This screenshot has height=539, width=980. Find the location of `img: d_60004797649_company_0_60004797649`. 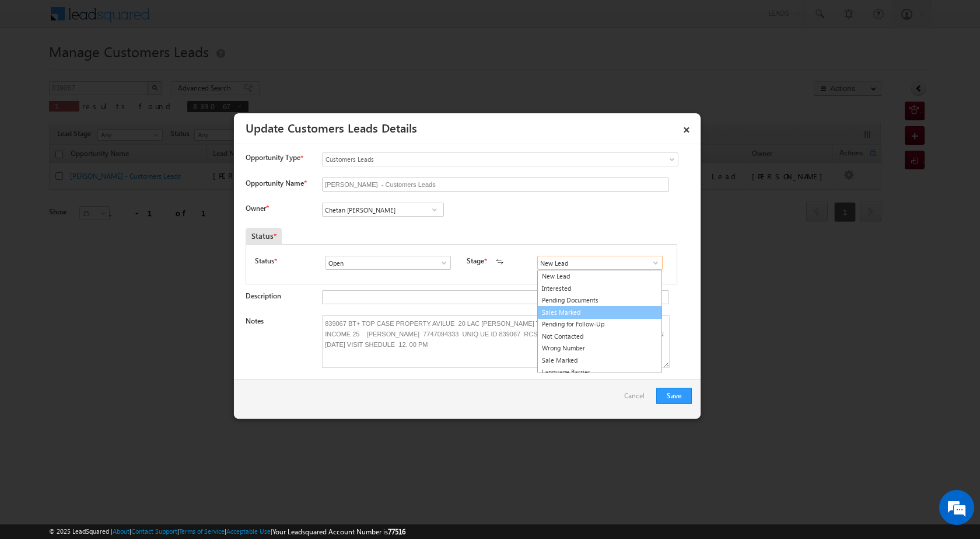

img: d_60004797649_company_0_60004797649 is located at coordinates (34, 69).